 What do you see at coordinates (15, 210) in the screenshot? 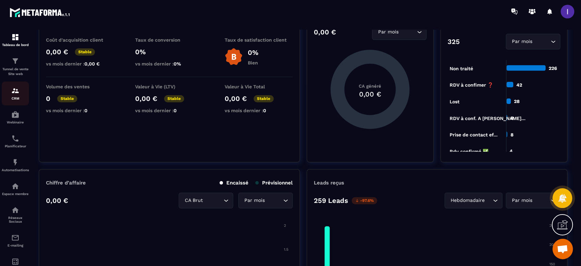
I see `img: social-network` at bounding box center [15, 210].